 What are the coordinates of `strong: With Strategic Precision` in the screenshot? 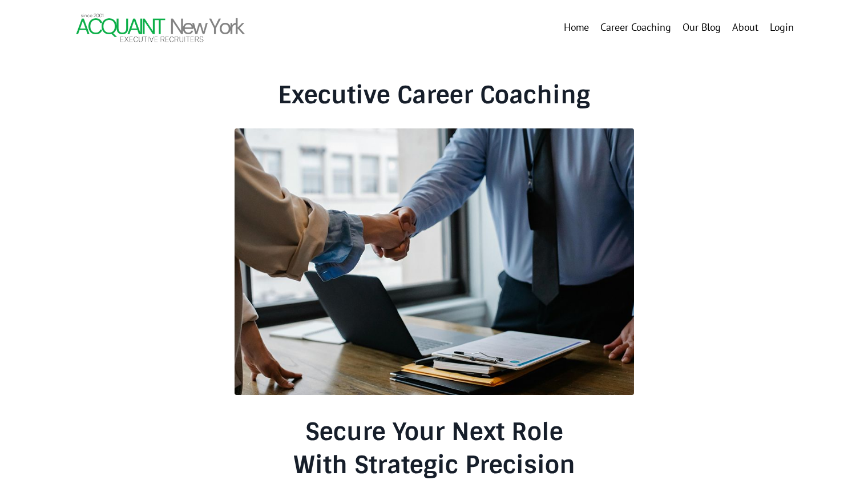 It's located at (434, 465).